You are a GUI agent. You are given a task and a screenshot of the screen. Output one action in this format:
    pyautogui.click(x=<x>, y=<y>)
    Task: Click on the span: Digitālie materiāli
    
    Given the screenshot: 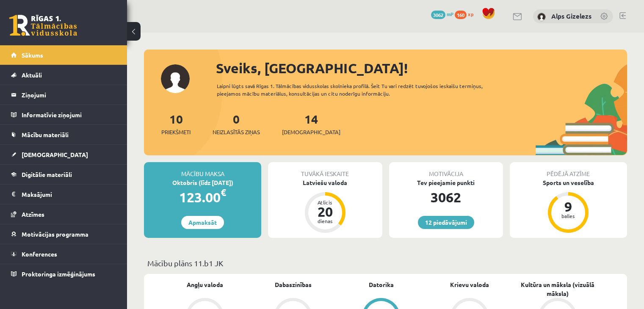 What is the action you would take?
    pyautogui.click(x=46, y=175)
    